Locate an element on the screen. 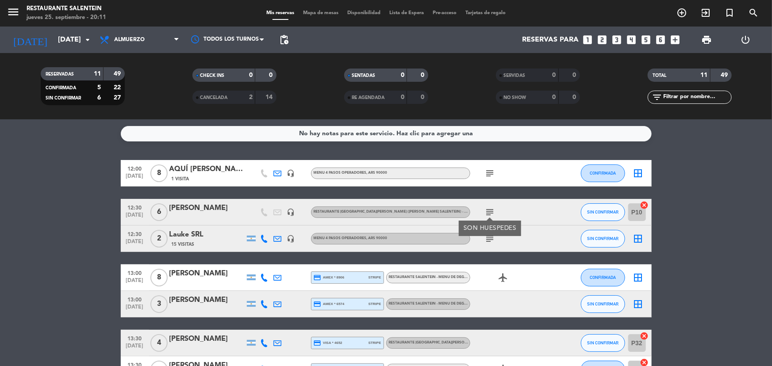 This screenshot has width=772, height=366. i: looks_6 is located at coordinates (660, 40).